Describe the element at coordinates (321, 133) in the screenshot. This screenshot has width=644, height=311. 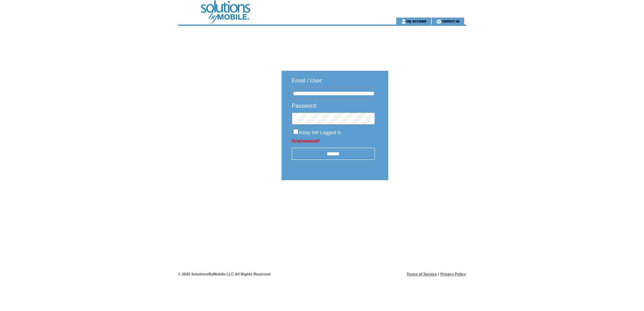
I see `span: Keep Me Logged In` at that location.